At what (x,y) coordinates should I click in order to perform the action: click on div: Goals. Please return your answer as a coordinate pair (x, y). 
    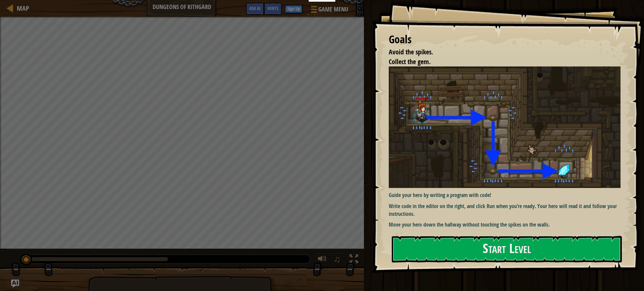
    Looking at the image, I should click on (504, 39).